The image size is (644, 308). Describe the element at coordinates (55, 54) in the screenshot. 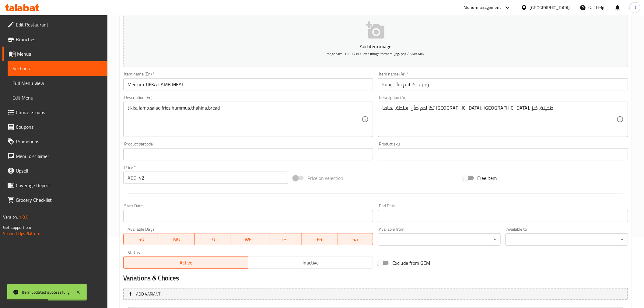

I see `a: Menus` at that location.